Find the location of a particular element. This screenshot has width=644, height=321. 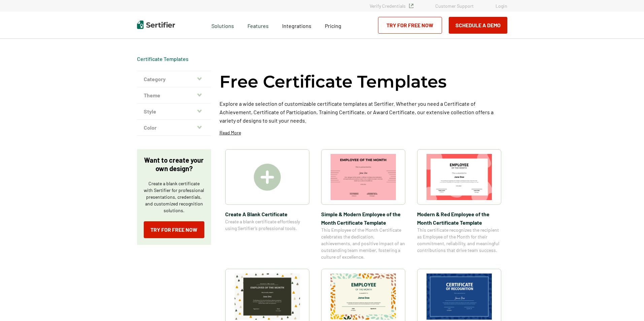

span: Solutions is located at coordinates (222, 25).